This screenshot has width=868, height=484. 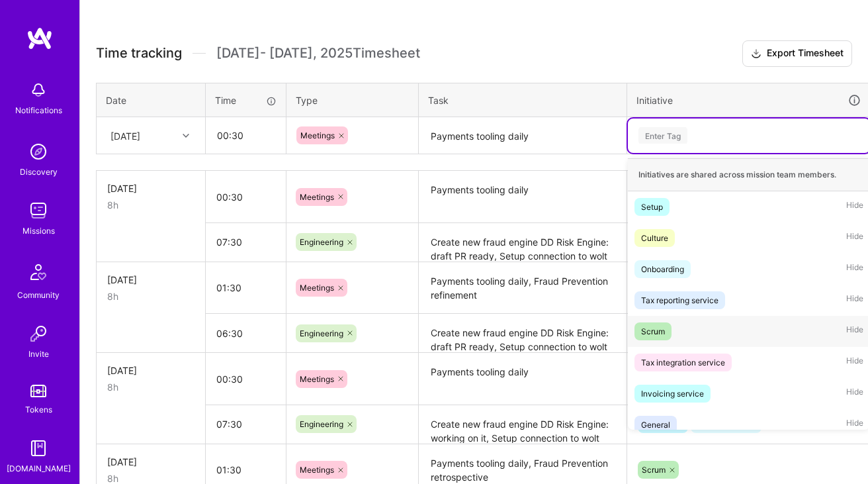 What do you see at coordinates (679, 300) in the screenshot?
I see `div: Tax reporting service` at bounding box center [679, 300].